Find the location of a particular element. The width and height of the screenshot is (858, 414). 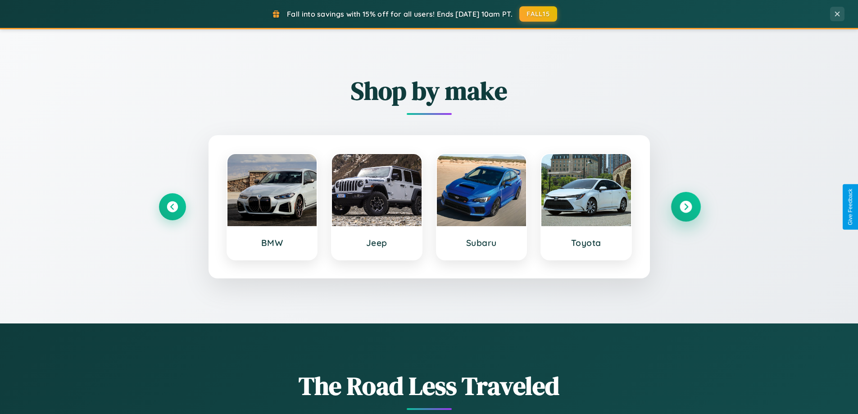

h1: The Road Less Traveled is located at coordinates (429, 385).